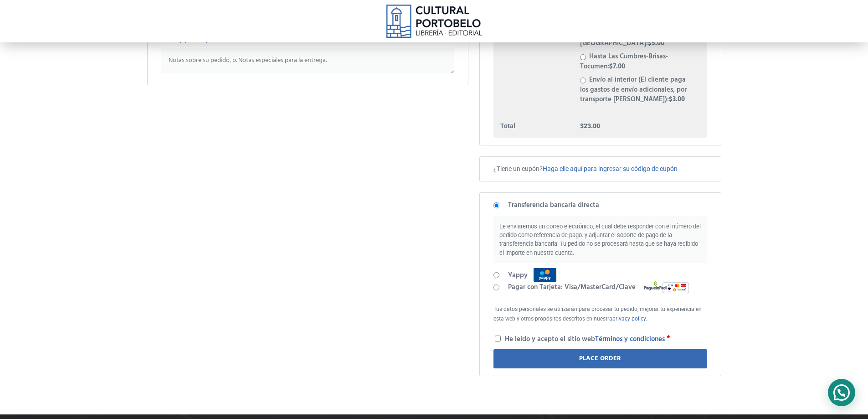 The height and width of the screenshot is (419, 868). Describe the element at coordinates (666, 286) in the screenshot. I see `img: Pagar con Tarjeta: Visa/MasterCard/Clave` at that location.